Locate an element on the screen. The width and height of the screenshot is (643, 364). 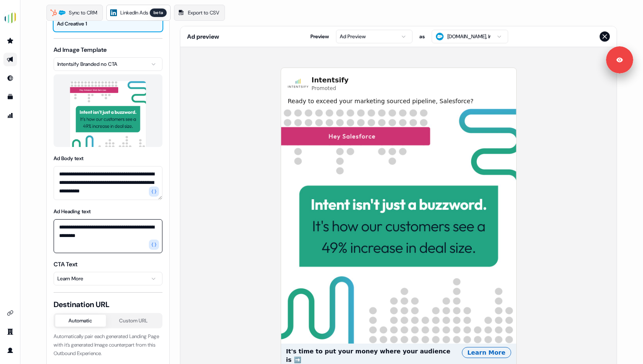
span: Ad preview is located at coordinates (203, 36).